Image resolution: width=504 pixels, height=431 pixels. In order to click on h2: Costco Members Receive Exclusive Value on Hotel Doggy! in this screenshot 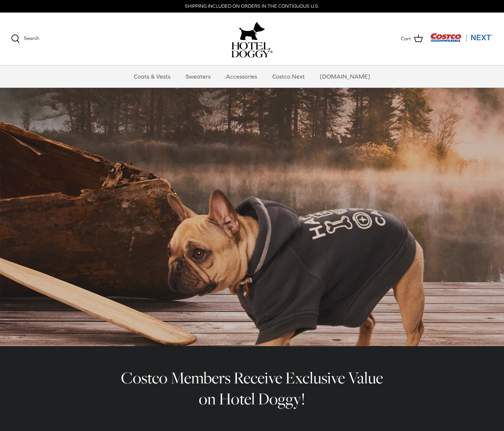, I will do `click(252, 388)`.